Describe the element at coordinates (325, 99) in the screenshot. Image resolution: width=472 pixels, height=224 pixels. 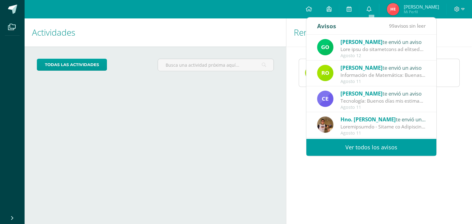
I see `img: 7a51f661b91fc24d84d05607a94bba63.png` at that location.